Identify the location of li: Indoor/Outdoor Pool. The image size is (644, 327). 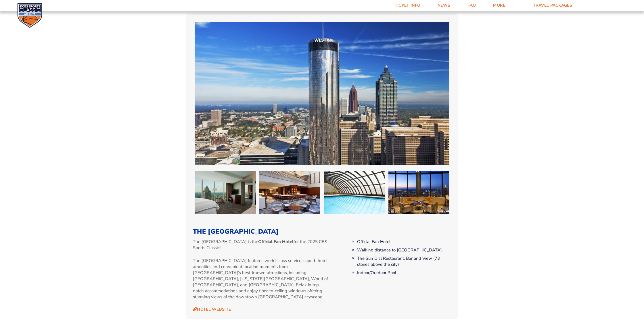
(404, 273).